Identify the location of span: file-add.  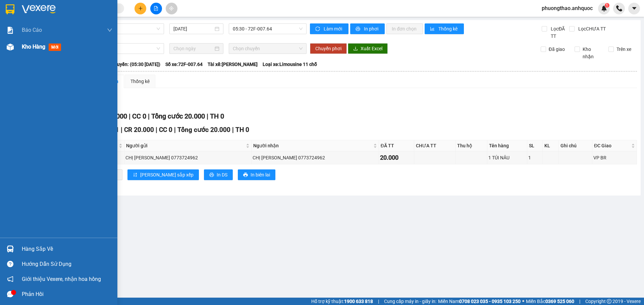
(156, 8).